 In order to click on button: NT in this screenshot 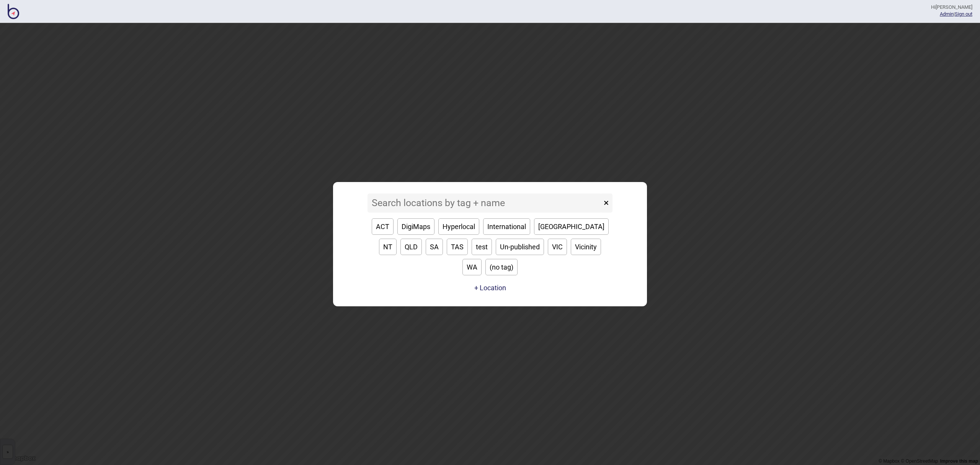, I will do `click(388, 246)`.